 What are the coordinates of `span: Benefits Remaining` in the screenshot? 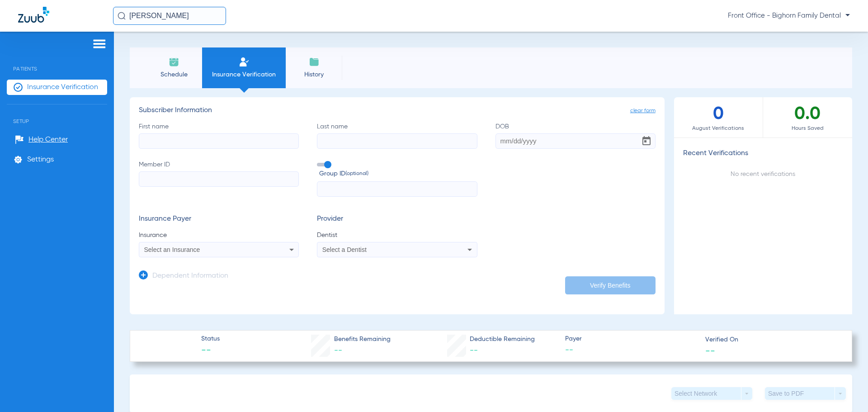 It's located at (362, 339).